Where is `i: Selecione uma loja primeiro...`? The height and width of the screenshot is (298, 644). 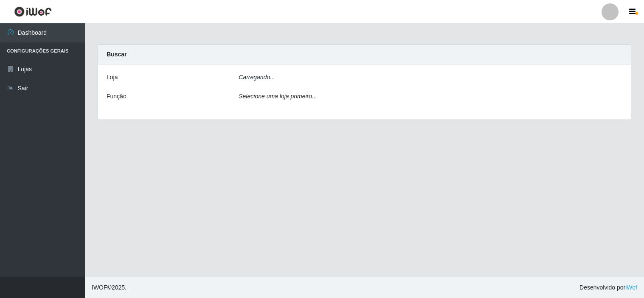
i: Selecione uma loja primeiro... is located at coordinates (278, 96).